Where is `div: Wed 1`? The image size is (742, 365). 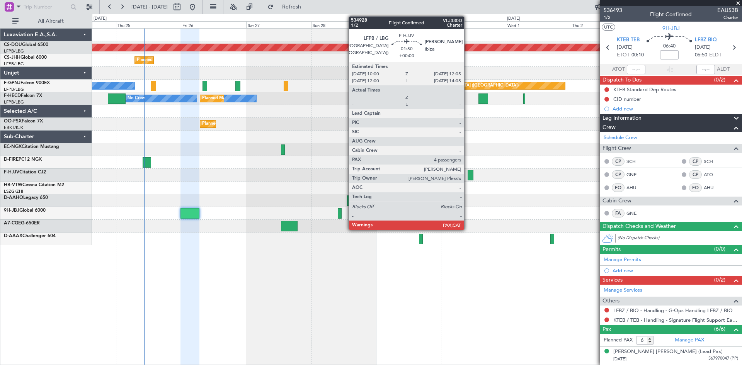 div: Wed 1 is located at coordinates (539, 25).